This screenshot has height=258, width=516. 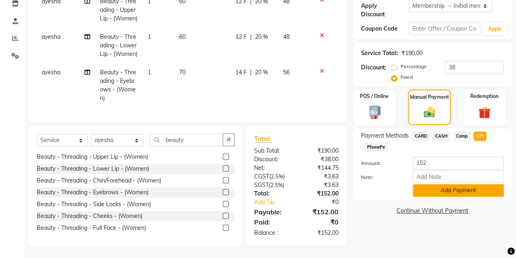 What do you see at coordinates (99, 180) in the screenshot?
I see `div: Beauty - Threading - Chin/Forehead - (Women)` at bounding box center [99, 180].